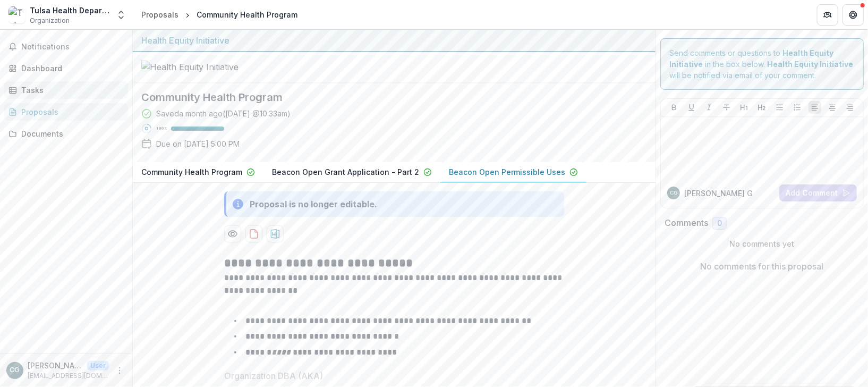 This screenshot has height=387, width=868. I want to click on span: Organization, so click(49, 21).